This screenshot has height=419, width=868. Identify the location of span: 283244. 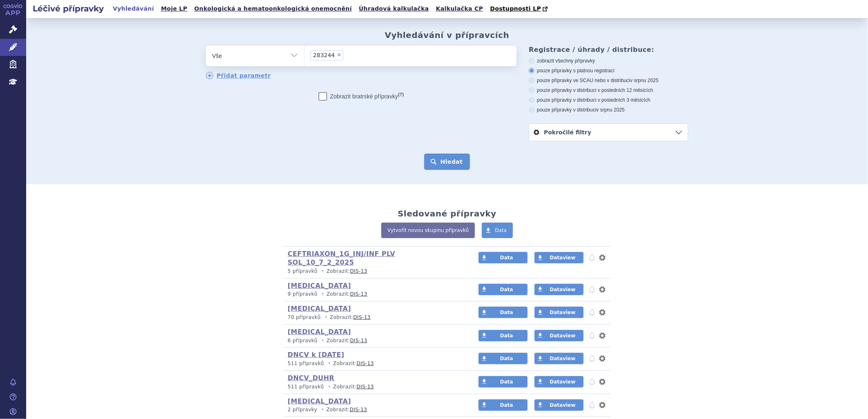
(324, 55).